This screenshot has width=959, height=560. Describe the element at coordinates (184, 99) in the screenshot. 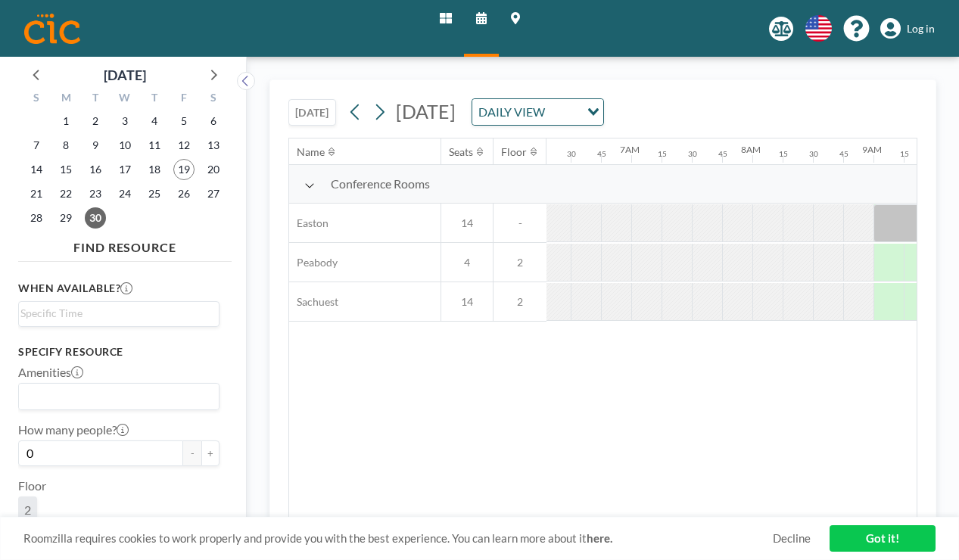

I see `div: F` at that location.